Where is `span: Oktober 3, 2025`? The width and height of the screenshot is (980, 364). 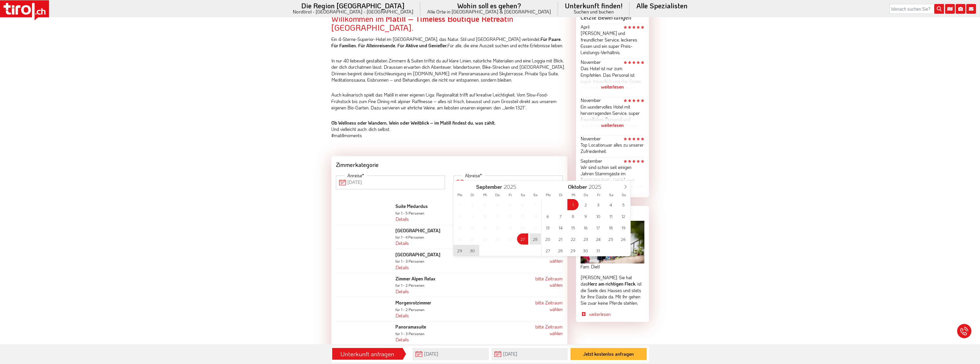
span: Oktober 3, 2025 is located at coordinates (598, 204).